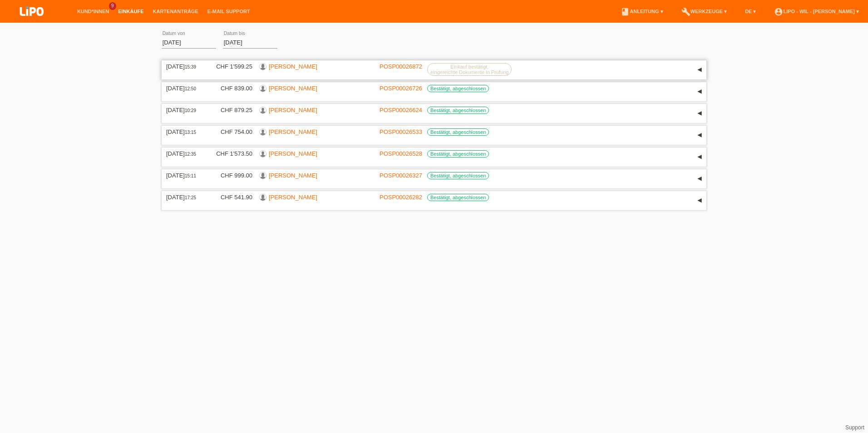 The width and height of the screenshot is (868, 433). Describe the element at coordinates (779, 12) in the screenshot. I see `i: account_circle` at that location.